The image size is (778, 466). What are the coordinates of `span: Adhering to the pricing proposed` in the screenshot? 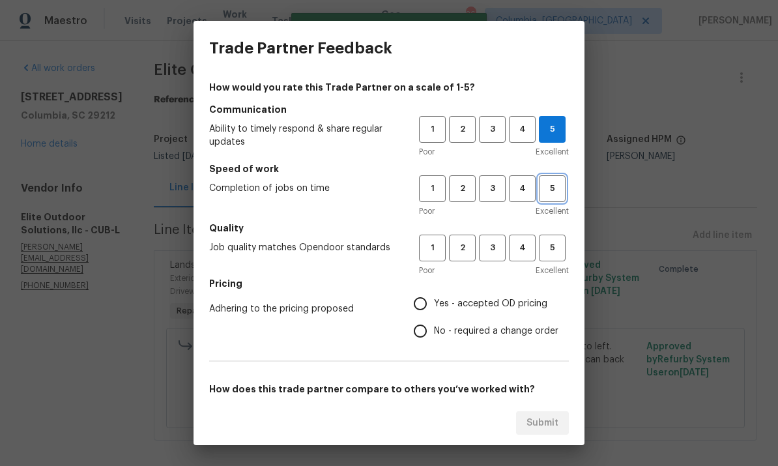 It's located at (301, 309).